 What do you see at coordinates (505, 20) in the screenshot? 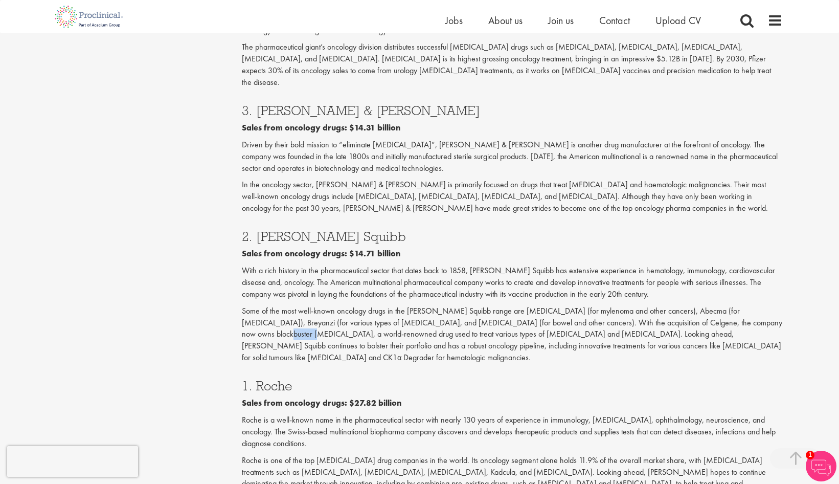
I see `a: About us` at bounding box center [505, 20].